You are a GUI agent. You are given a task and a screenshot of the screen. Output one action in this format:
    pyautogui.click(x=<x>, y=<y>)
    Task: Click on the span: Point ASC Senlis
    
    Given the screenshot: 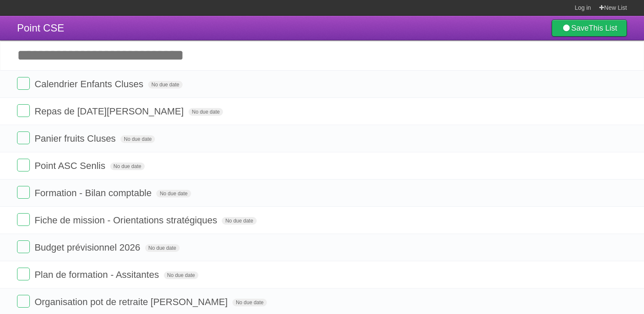 What is the action you would take?
    pyautogui.click(x=70, y=166)
    